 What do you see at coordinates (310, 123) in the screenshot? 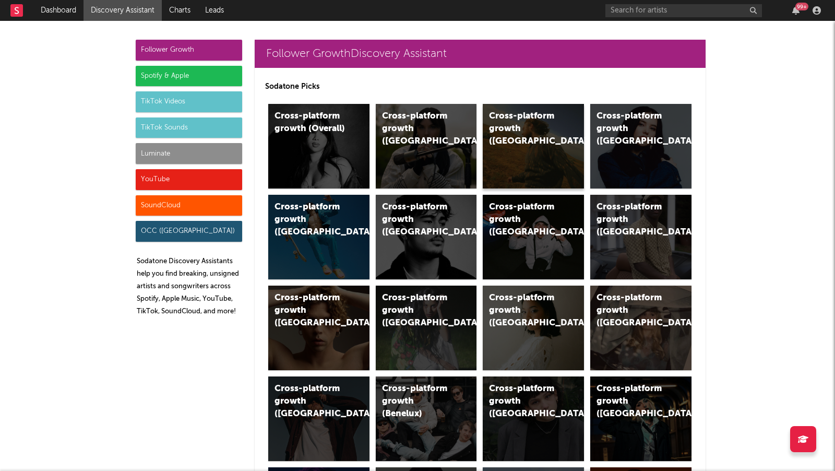
I see `div: Cross-platform growth (Overall)` at bounding box center [310, 123].